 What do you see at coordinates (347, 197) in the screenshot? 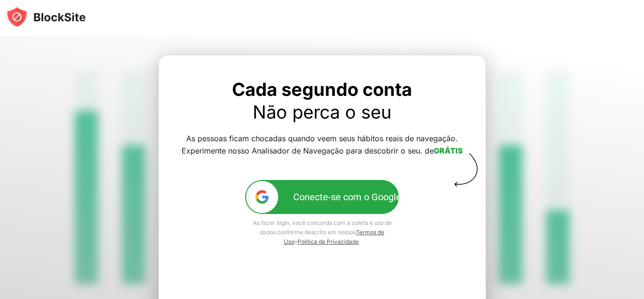
I see `font: Conecte-se com o Google` at bounding box center [347, 197].